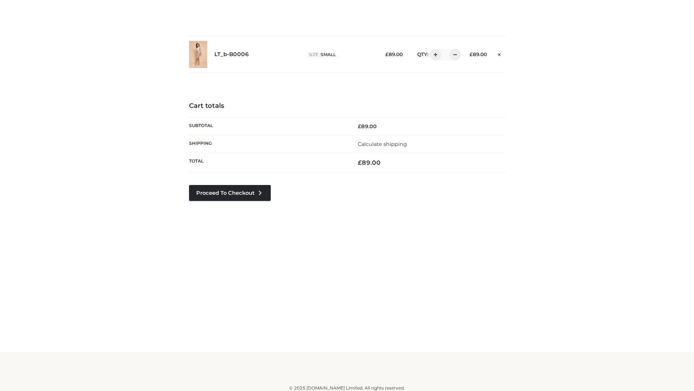  Describe the element at coordinates (230, 193) in the screenshot. I see `a: Proceed to Checkout` at that location.